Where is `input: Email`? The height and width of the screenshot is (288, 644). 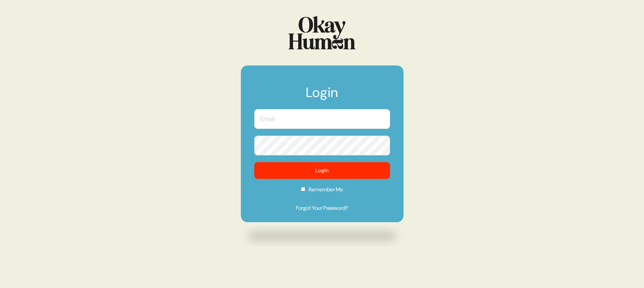 input: Email is located at coordinates (322, 119).